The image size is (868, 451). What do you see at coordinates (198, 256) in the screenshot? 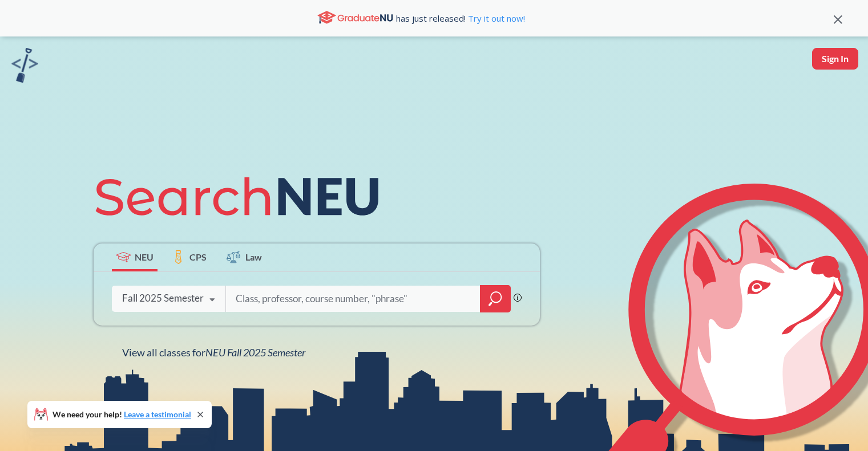
I see `span: CPS` at bounding box center [198, 256].